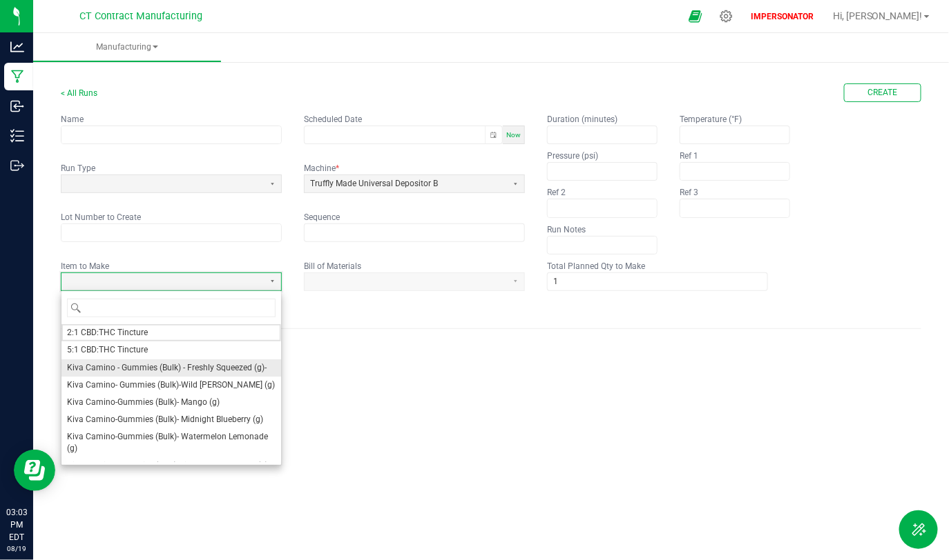 This screenshot has height=560, width=949. What do you see at coordinates (167, 368) in the screenshot?
I see `span: Kiva Camino - Gummies (Bulk) - Freshly Squeezed (g)-` at bounding box center [167, 368].